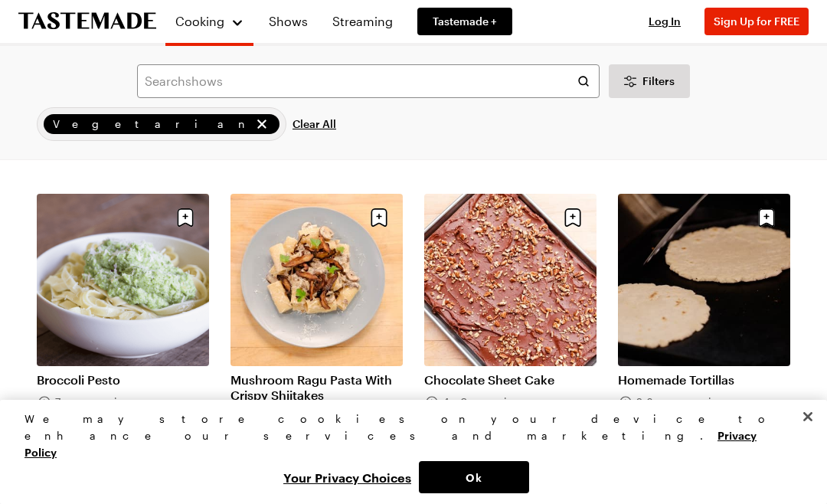  Describe the element at coordinates (808, 416) in the screenshot. I see `button: Close` at that location.